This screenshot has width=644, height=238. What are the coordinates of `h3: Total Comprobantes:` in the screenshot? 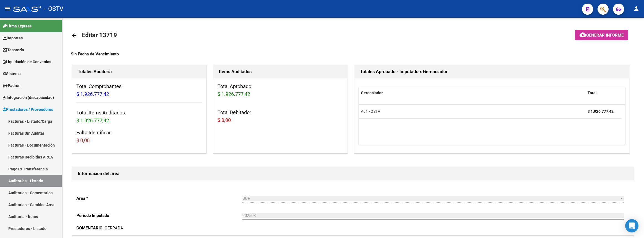 It's located at (139, 90).